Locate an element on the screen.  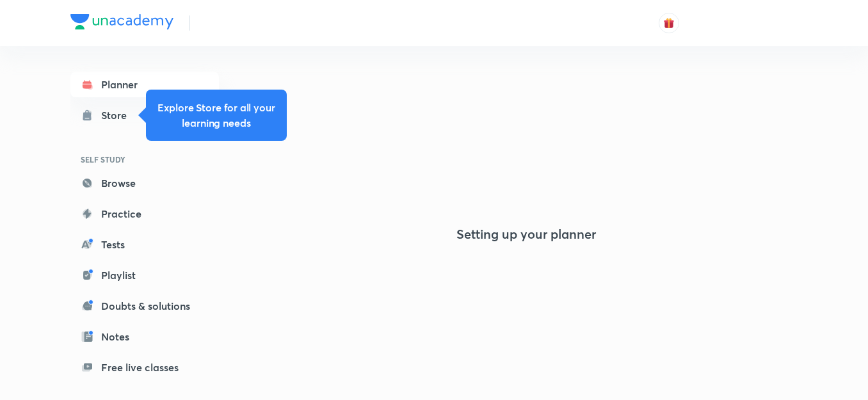
img: avatar is located at coordinates (669, 23).